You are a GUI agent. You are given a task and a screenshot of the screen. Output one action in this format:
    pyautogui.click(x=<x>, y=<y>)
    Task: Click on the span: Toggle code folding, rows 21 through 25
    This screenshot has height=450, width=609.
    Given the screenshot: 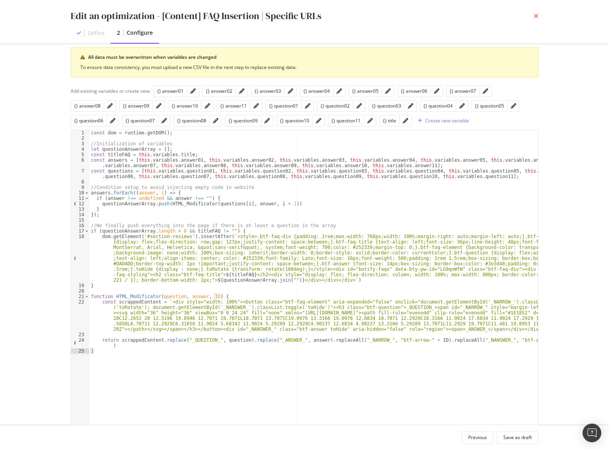 What is the action you would take?
    pyautogui.click(x=87, y=297)
    